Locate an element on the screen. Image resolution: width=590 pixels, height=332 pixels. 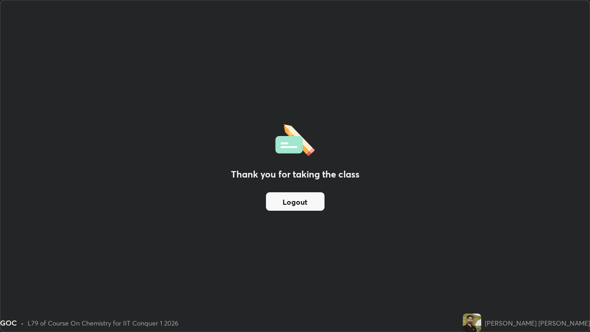
img: offlineFeedback.1438e8b3.svg is located at coordinates (295, 139).